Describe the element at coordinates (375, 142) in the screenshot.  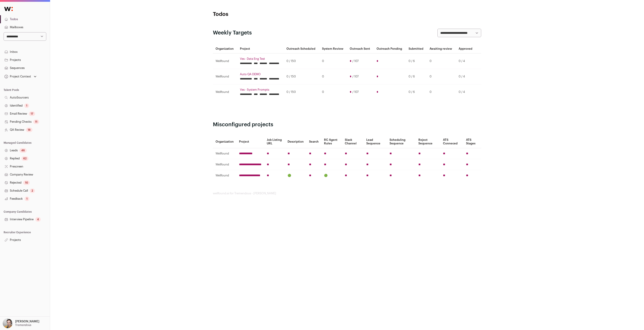
I see `th: Lead Sequence` at that location.